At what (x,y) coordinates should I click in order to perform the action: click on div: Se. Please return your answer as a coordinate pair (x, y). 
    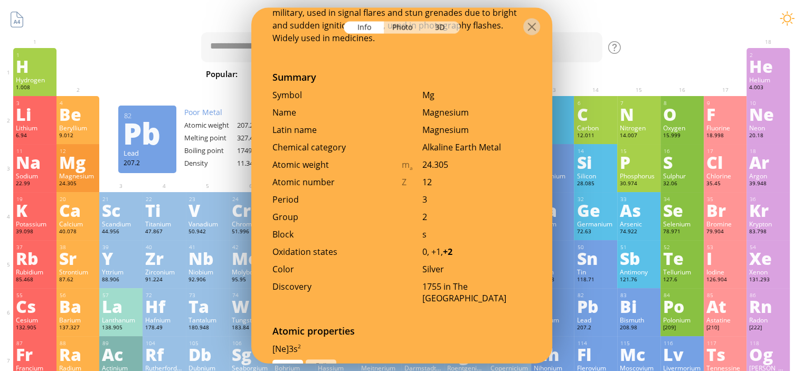
    Looking at the image, I should click on (682, 210).